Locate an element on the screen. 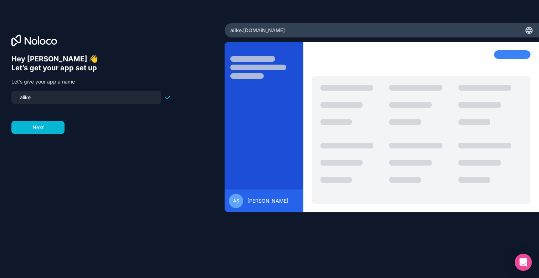  button: Next is located at coordinates (38, 127).